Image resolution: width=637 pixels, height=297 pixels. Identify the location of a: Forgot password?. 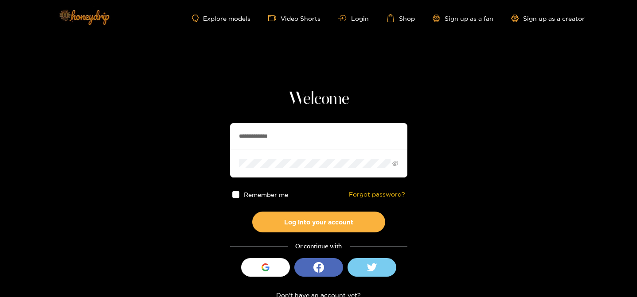
(377, 194).